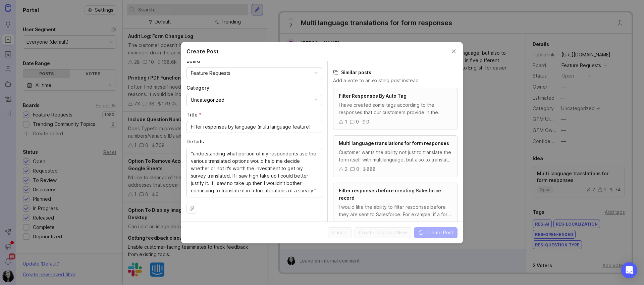  What do you see at coordinates (394, 143) in the screenshot?
I see `span: Multi language translations for form responses` at bounding box center [394, 143].